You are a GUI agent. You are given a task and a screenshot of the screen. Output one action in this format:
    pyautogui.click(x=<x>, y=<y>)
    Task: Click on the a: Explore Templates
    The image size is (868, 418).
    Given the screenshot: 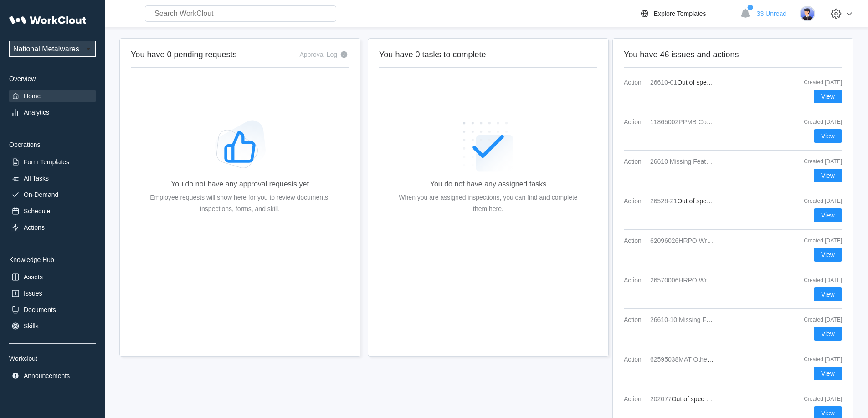 What is the action you would take?
    pyautogui.click(x=687, y=13)
    